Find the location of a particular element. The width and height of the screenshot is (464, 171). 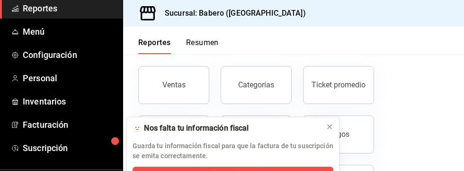

div: Ticket promedio is located at coordinates (339, 84).